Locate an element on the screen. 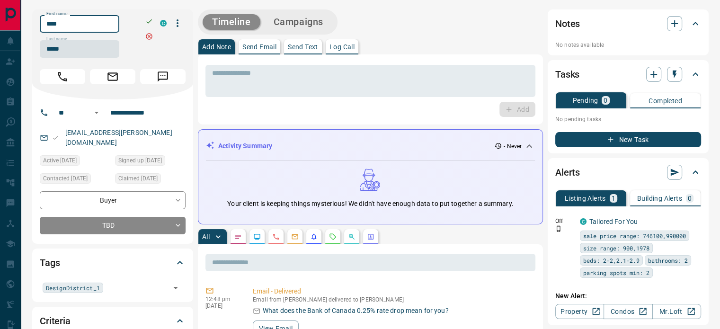 This screenshot has height=329, width=720. h2: Alerts is located at coordinates (568, 172).